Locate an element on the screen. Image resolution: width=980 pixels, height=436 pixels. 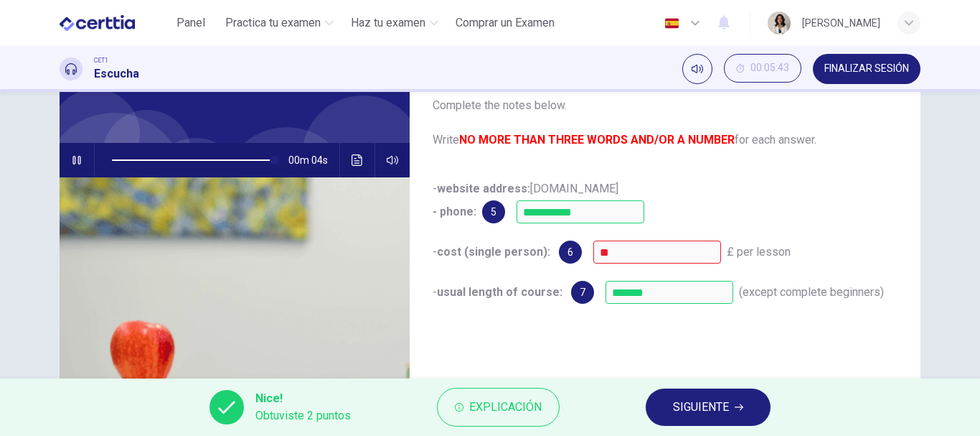
span: £ per lesson is located at coordinates (758, 251).